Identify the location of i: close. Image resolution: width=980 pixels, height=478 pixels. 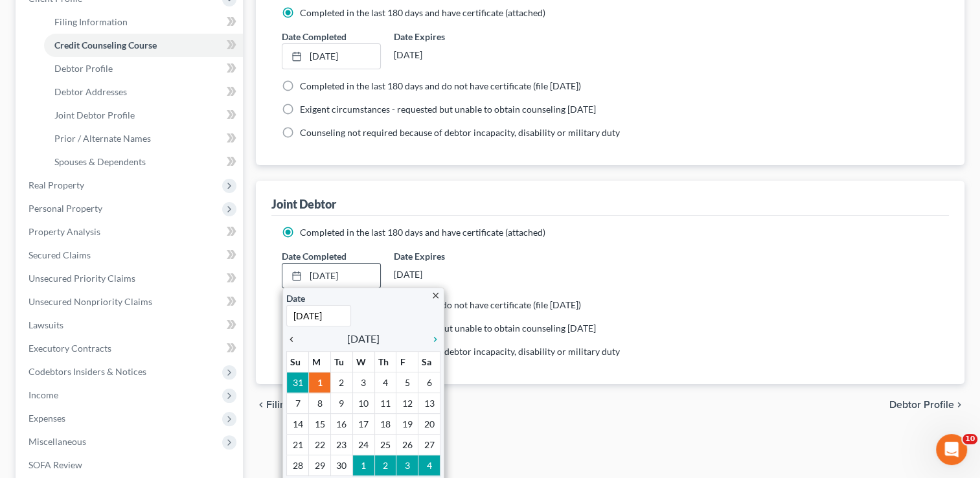
(436, 295).